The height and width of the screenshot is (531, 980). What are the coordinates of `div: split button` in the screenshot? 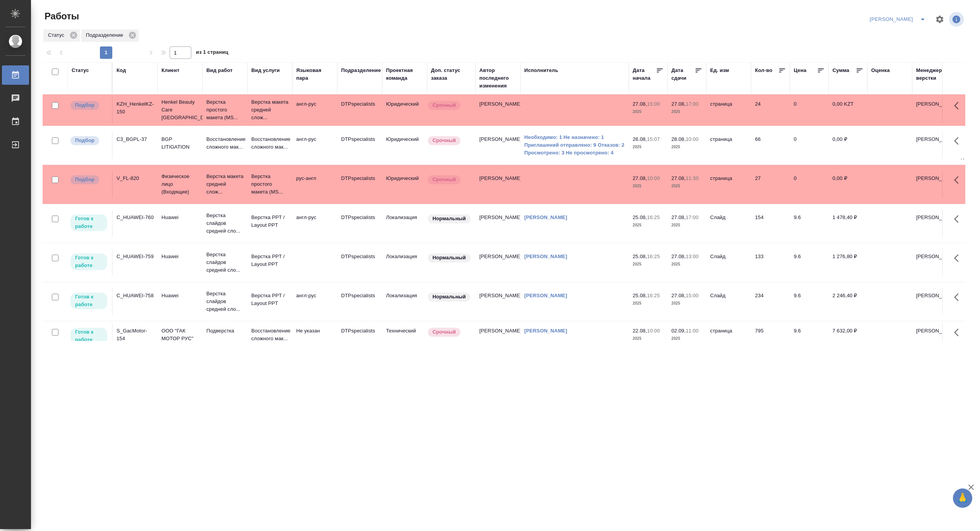 It's located at (900, 19).